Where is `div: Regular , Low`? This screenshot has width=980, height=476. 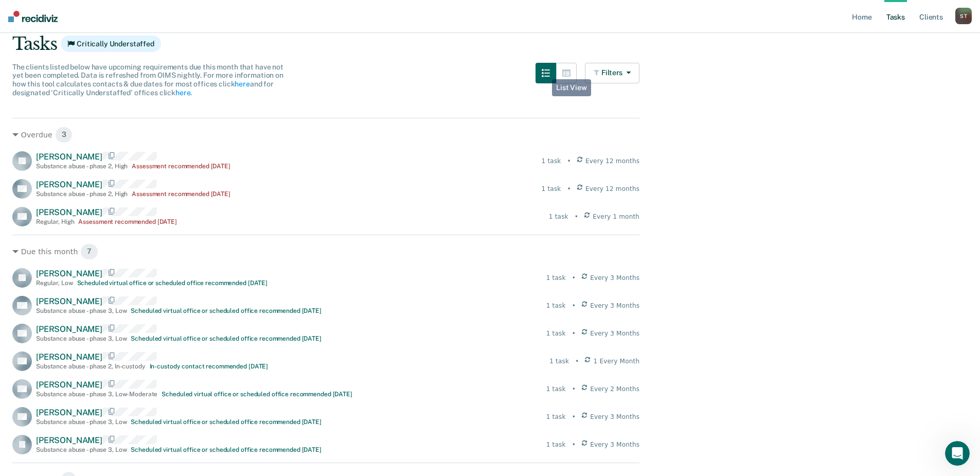 div: Regular , Low is located at coordinates (55, 283).